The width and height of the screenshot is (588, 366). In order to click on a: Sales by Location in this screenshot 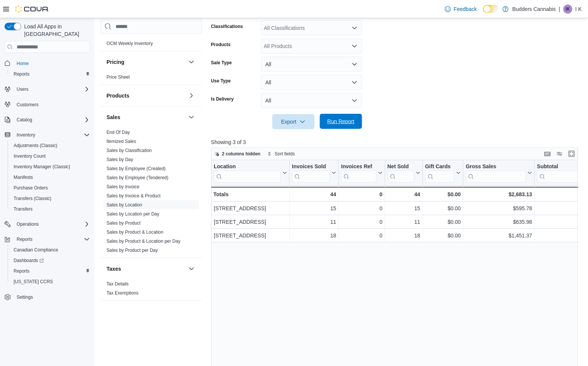, I will do `click(124, 205)`.